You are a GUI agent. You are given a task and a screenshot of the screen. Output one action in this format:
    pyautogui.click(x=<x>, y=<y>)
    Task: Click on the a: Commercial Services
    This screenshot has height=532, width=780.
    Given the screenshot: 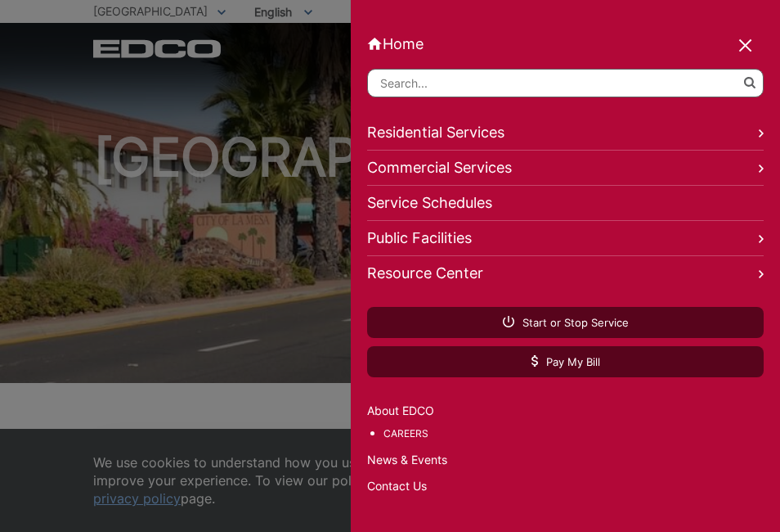 What is the action you would take?
    pyautogui.click(x=565, y=167)
    